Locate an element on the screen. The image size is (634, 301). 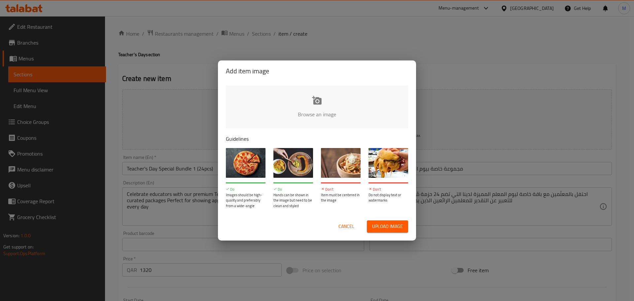
img: guide-img-4@3x.jpg is located at coordinates (388, 163).